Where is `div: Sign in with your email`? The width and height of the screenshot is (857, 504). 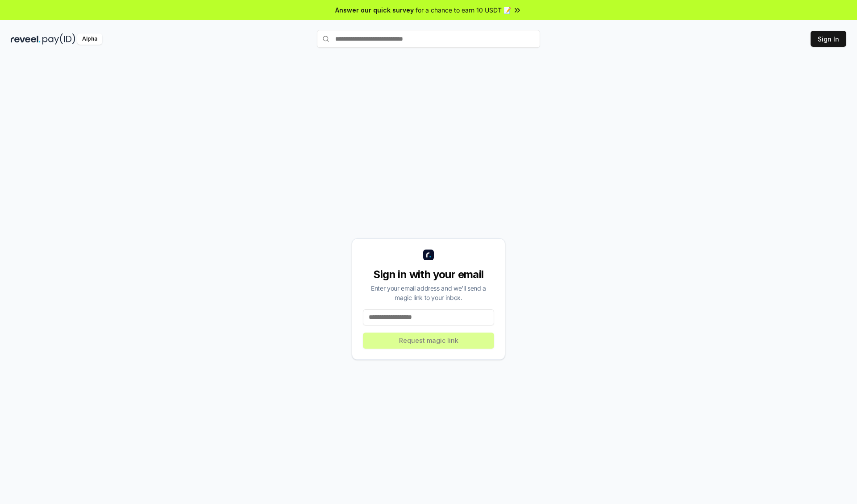
div: Sign in with your email is located at coordinates (429, 274).